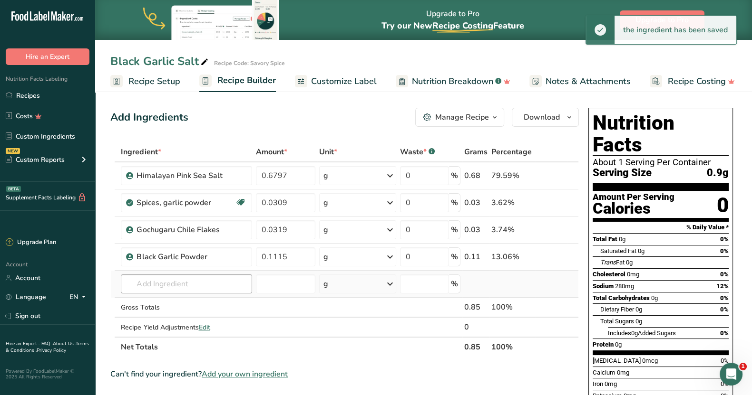  I want to click on div: Add Ingredients, so click(149, 117).